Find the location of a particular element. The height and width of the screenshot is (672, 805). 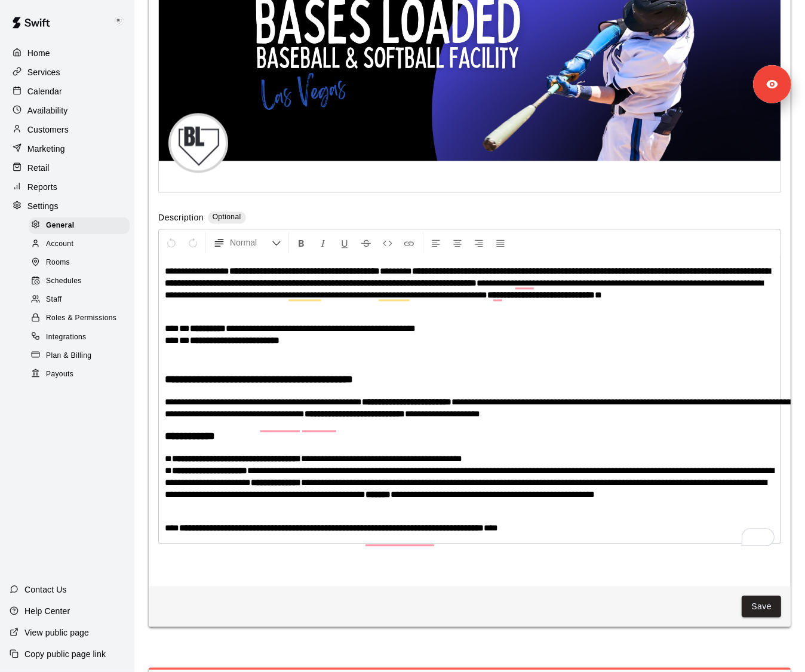

p: Services is located at coordinates (43, 73).